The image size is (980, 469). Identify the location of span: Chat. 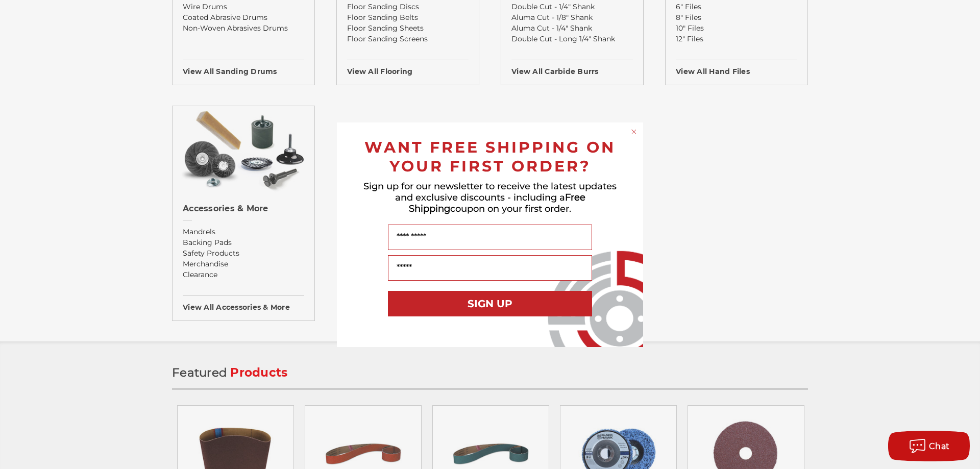
(939, 446).